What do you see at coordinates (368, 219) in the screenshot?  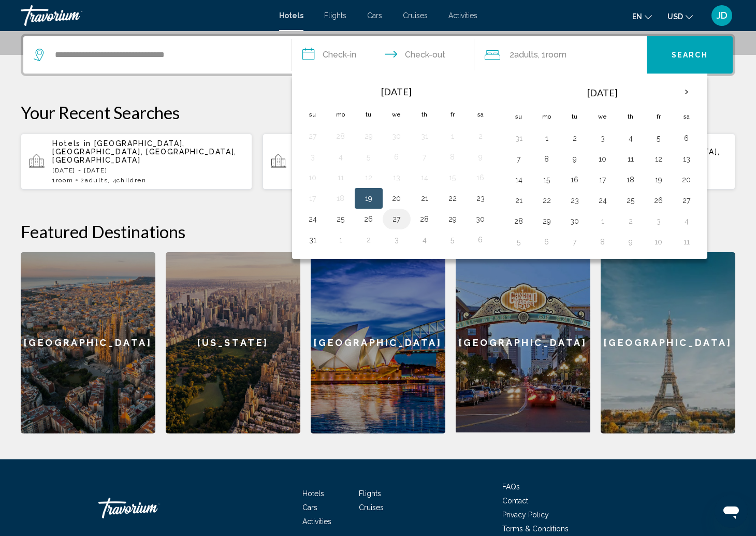 I see `button: Day 26` at bounding box center [368, 219].